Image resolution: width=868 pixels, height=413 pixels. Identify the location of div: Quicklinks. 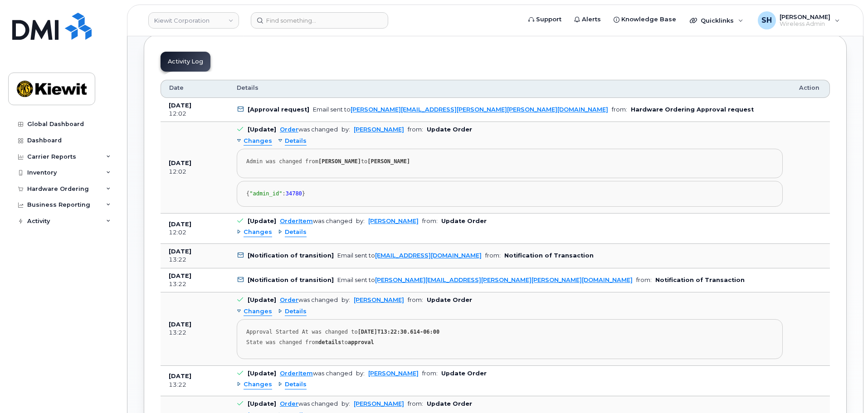
(717, 20).